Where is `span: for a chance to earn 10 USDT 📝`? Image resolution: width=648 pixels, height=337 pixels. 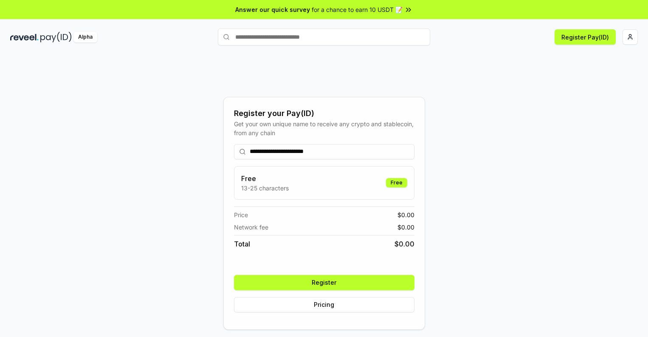
span: for a chance to earn 10 USDT 📝 is located at coordinates (357, 9).